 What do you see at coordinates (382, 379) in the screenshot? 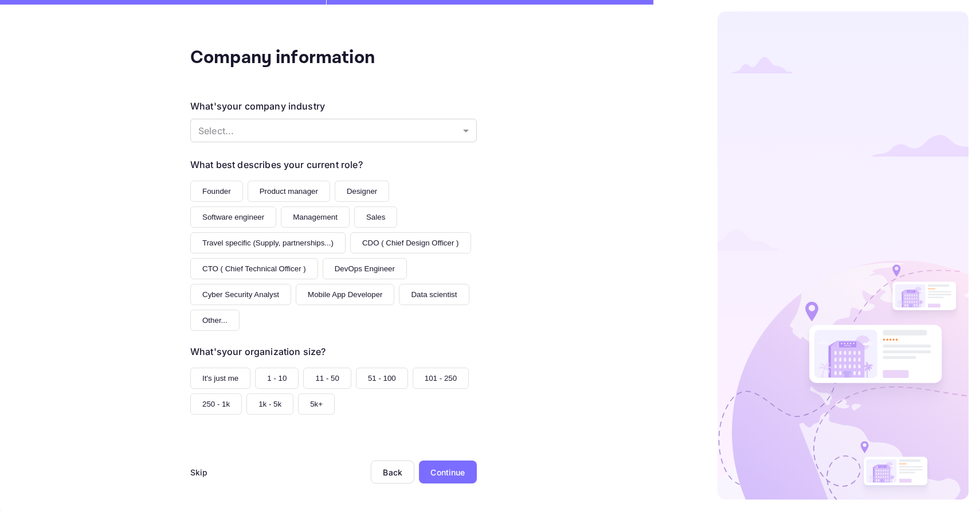
I see `button: 51 - 100` at bounding box center [382, 379].